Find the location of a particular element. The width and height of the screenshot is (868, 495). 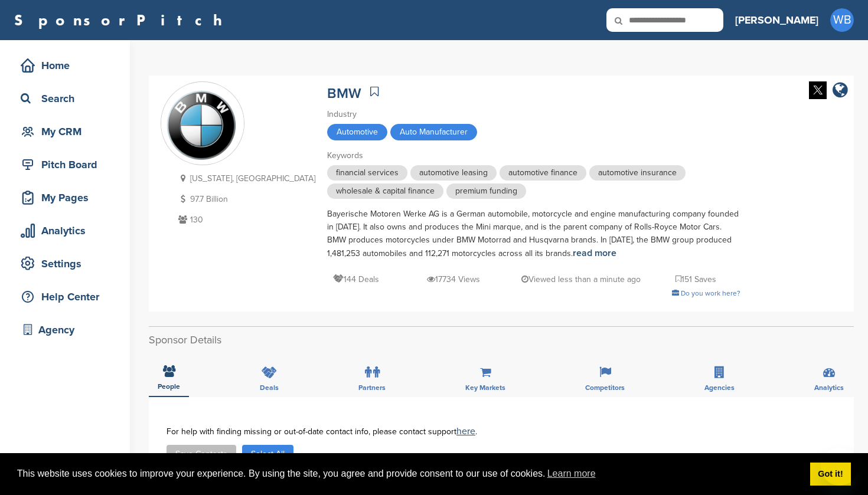

a: Help Center is located at coordinates (65, 297).